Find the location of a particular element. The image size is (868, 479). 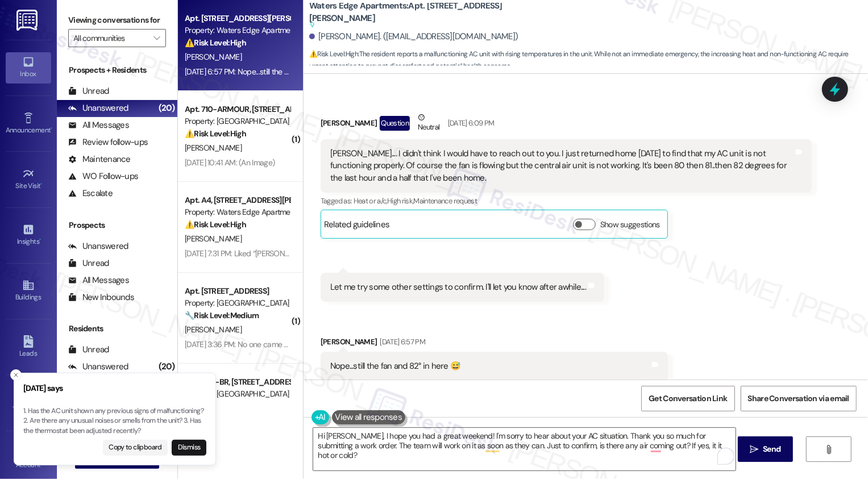

a: Leads is located at coordinates (28, 347).